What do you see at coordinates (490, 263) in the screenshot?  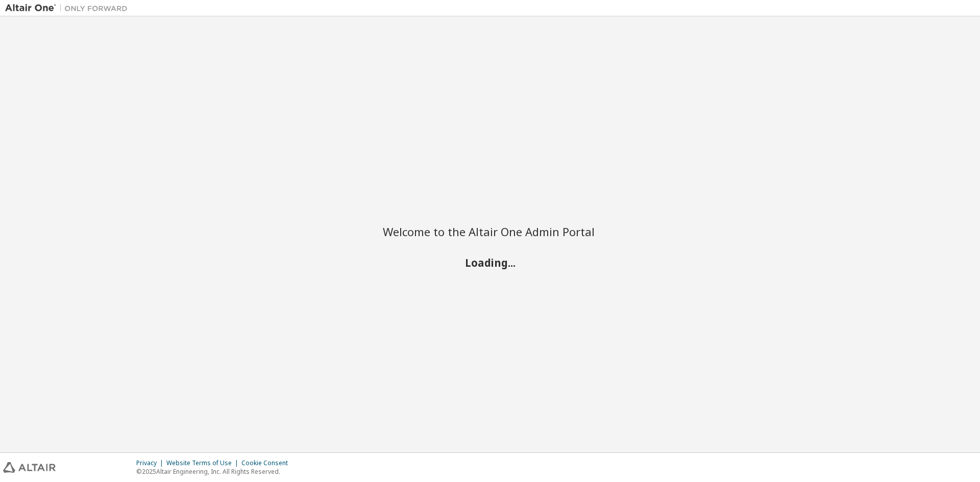 I see `h2: Loading...` at bounding box center [490, 263].